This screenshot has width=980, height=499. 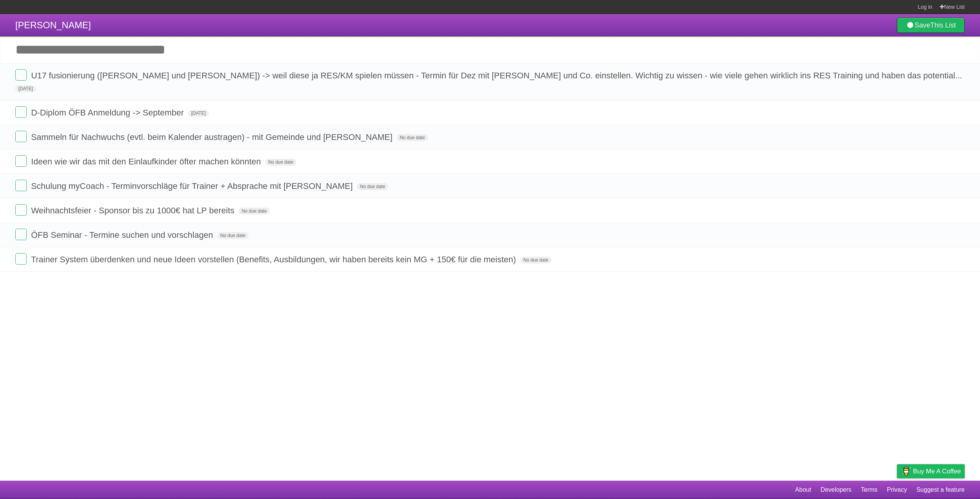 I want to click on a: Buy me a coffee, so click(x=930, y=471).